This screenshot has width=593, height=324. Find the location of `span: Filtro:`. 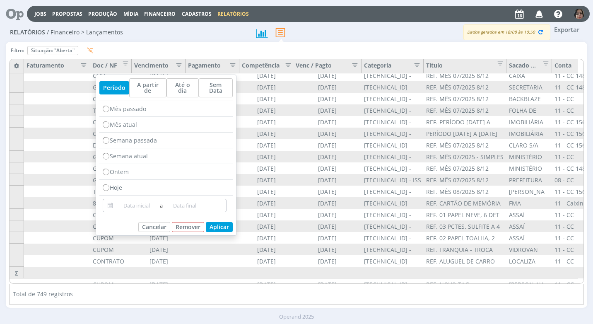

span: Filtro: is located at coordinates (17, 51).